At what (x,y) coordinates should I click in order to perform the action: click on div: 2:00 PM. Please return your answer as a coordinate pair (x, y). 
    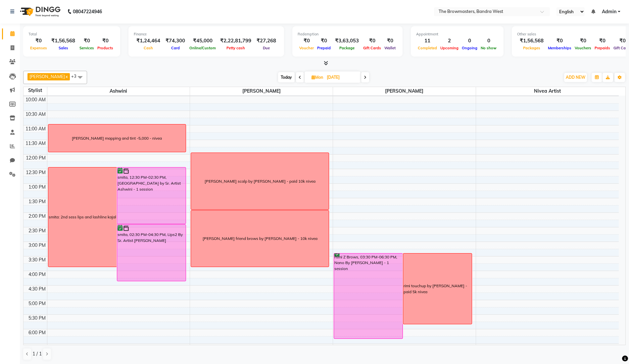
    Looking at the image, I should click on (37, 216).